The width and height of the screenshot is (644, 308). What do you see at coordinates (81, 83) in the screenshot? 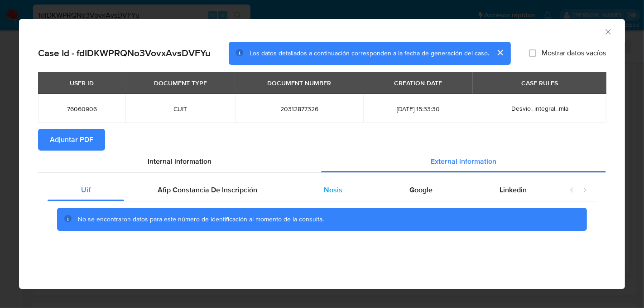
I see `div: USER ID` at bounding box center [81, 83].